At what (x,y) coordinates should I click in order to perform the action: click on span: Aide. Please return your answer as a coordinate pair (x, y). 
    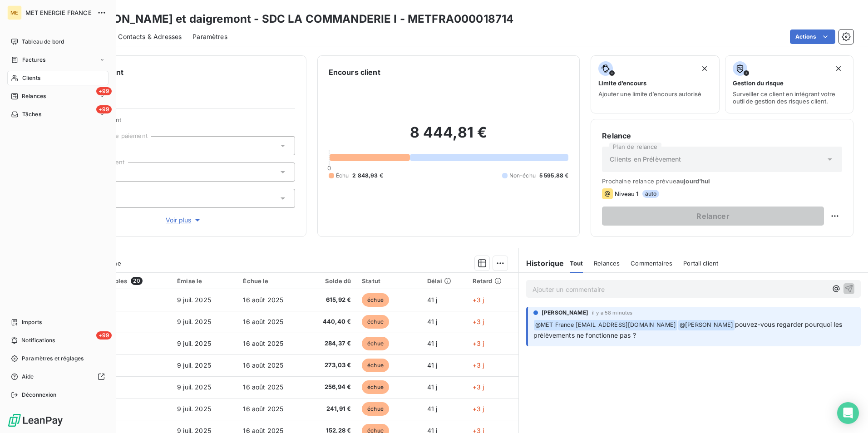
    Looking at the image, I should click on (28, 376).